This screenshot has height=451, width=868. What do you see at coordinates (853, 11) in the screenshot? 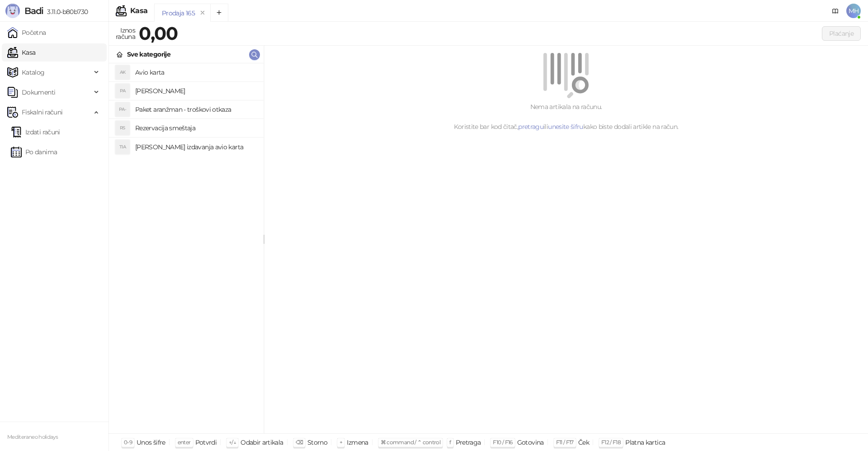
I see `span: MH` at bounding box center [853, 11].